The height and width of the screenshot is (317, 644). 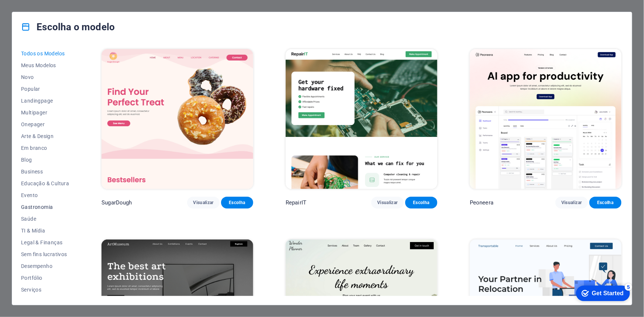 What do you see at coordinates (45, 231) in the screenshot?
I see `button: TI & Mídia` at bounding box center [45, 231].